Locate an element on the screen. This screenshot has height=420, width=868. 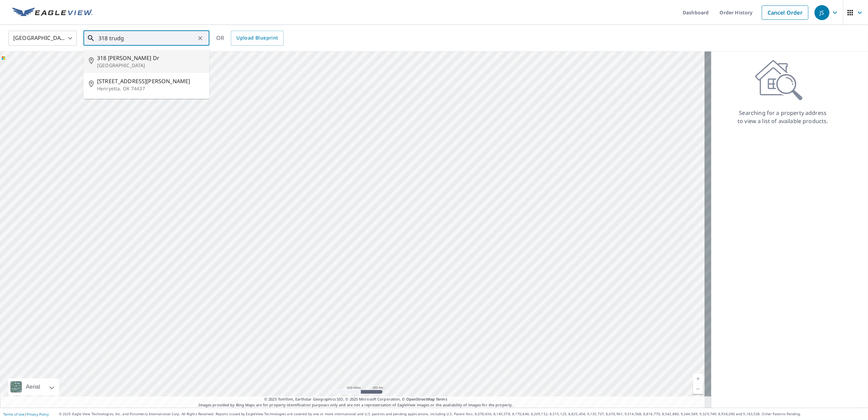
a: Cancel Order is located at coordinates (785, 13).